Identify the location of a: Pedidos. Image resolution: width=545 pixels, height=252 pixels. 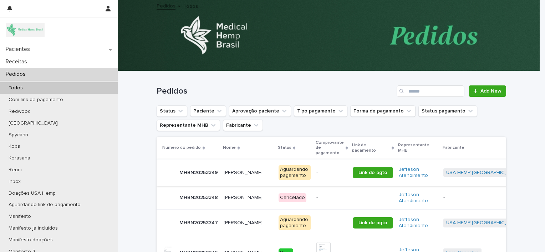
(166, 5).